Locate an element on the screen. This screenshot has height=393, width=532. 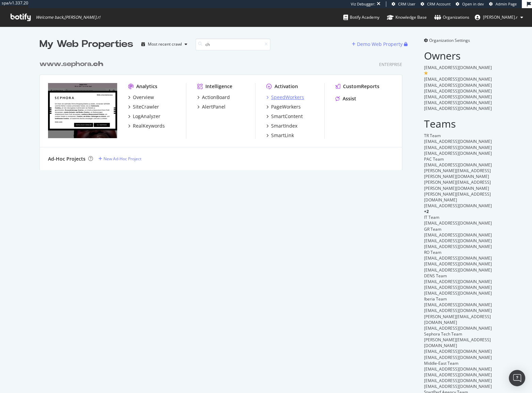
input: Search is located at coordinates (233, 44).